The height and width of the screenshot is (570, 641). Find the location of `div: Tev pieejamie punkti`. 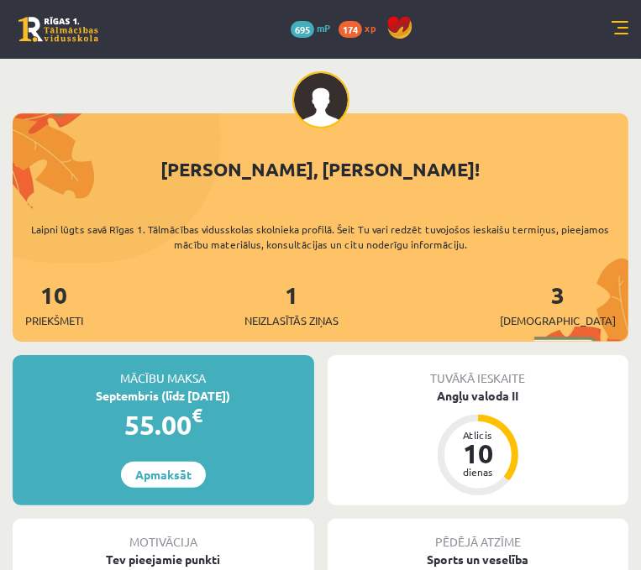

div: Tev pieejamie punkti is located at coordinates (163, 560).